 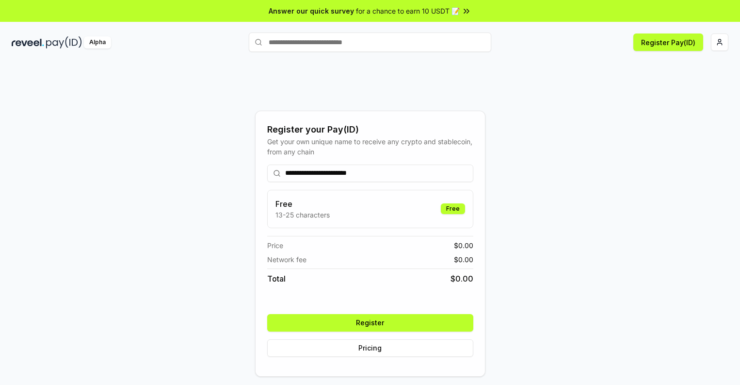 I want to click on div: Free, so click(x=453, y=209).